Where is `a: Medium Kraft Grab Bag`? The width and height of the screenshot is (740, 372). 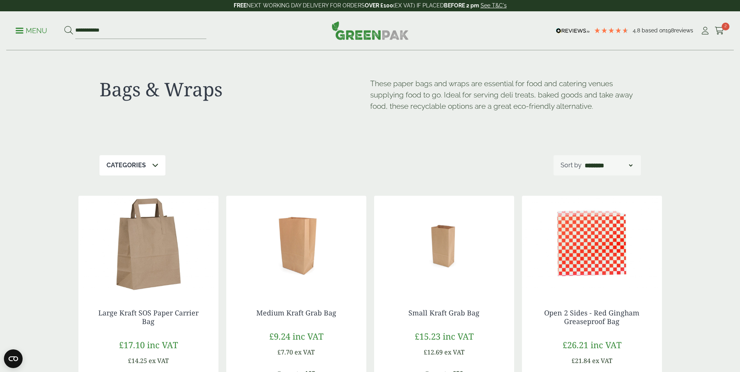
a: Medium Kraft Grab Bag is located at coordinates (296, 313).